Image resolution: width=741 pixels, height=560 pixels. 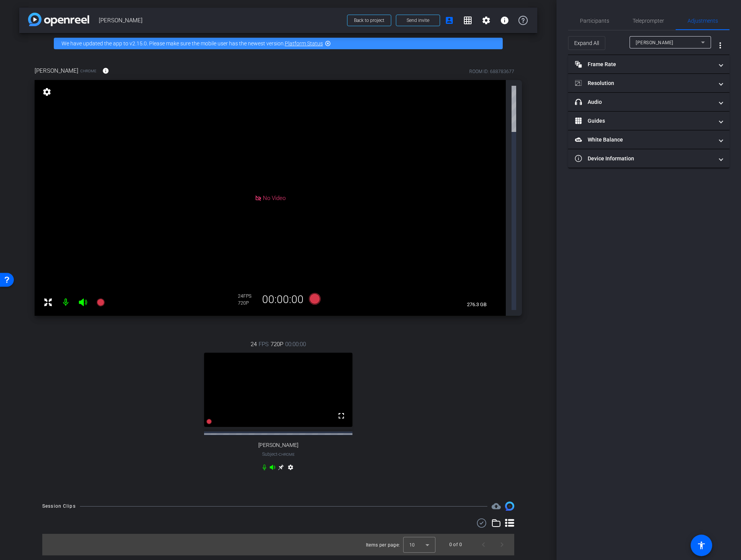 What do you see at coordinates (586, 43) in the screenshot?
I see `span: Expand All` at bounding box center [586, 43].